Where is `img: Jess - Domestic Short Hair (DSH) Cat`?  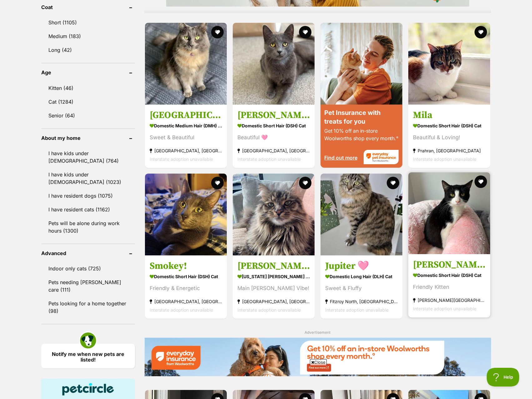
img: Jess - Domestic Short Hair (DSH) Cat is located at coordinates (449, 213).